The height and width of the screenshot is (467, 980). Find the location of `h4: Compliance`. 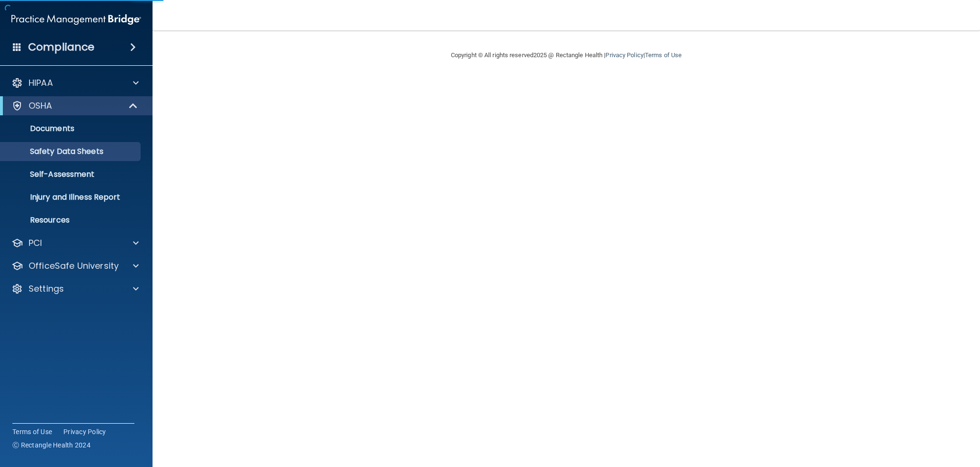

h4: Compliance is located at coordinates (61, 47).